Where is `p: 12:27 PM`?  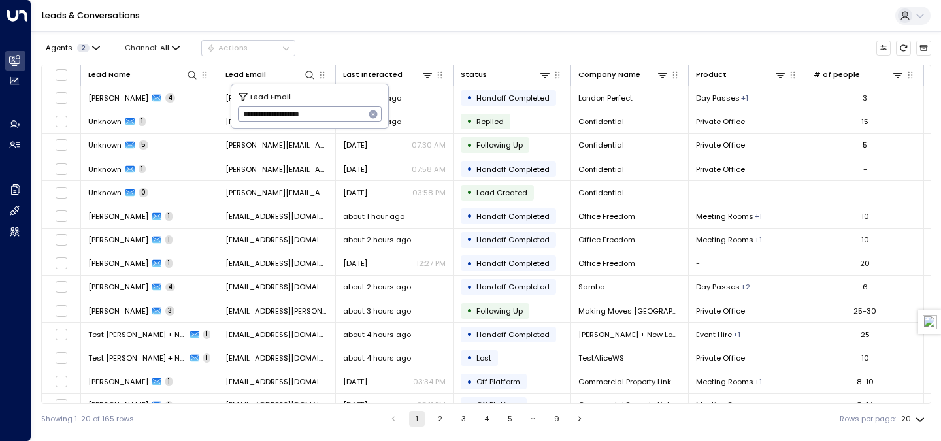
p: 12:27 PM is located at coordinates (431, 263).